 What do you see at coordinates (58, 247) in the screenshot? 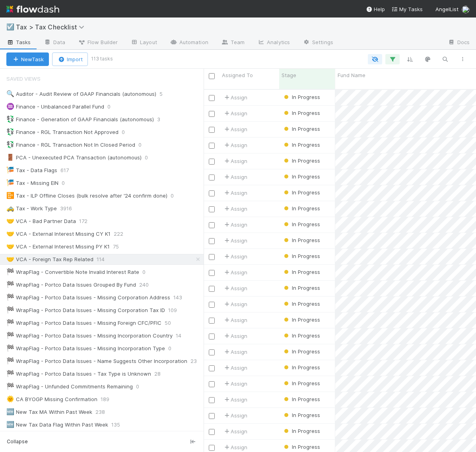
I see `div: VCA - External Interest Missing PY K1` at bounding box center [58, 247].